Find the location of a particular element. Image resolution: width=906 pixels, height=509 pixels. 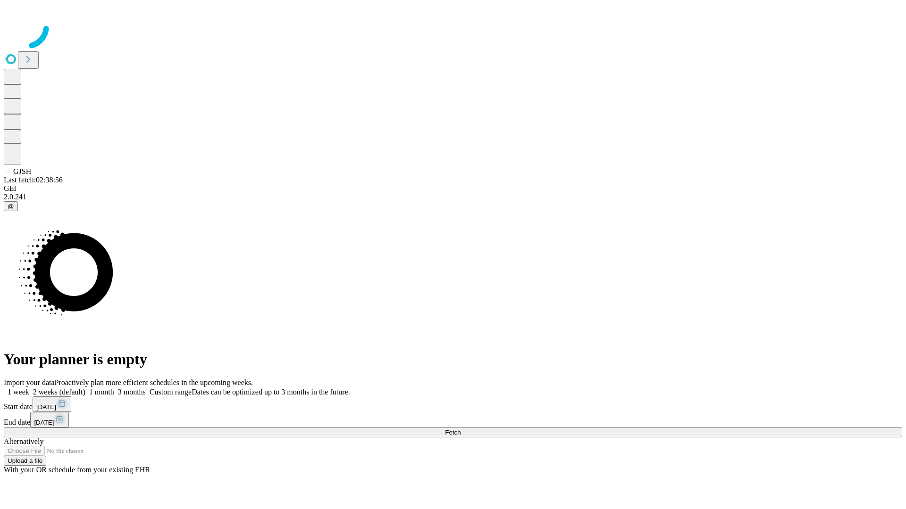

span: 1 week is located at coordinates (18, 392).